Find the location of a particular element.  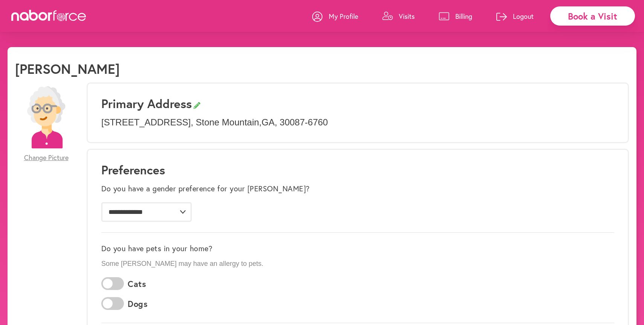

label: Dogs is located at coordinates (137, 304).